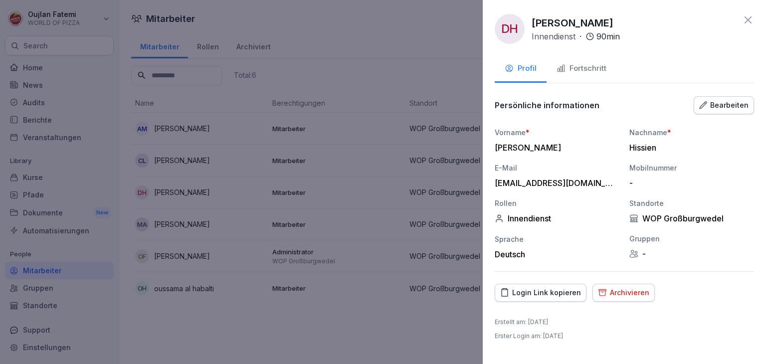 This screenshot has width=766, height=364. Describe the element at coordinates (689, 148) in the screenshot. I see `div: Hissien` at that location.